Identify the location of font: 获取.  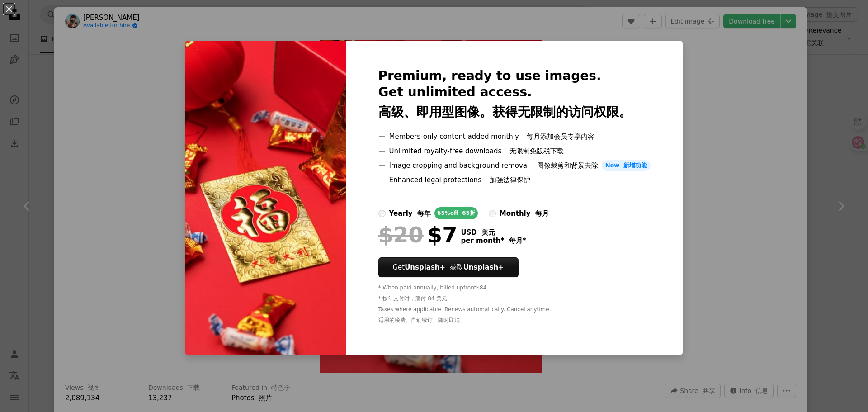
(477, 267).